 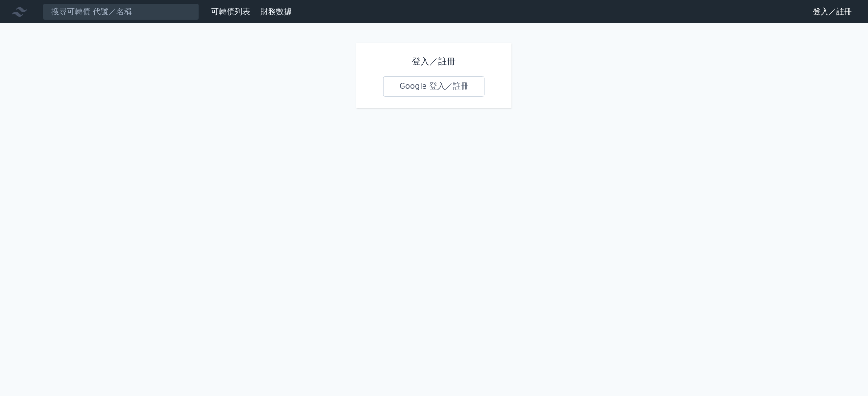 What do you see at coordinates (833, 12) in the screenshot?
I see `a: 登入／註冊` at bounding box center [833, 12].